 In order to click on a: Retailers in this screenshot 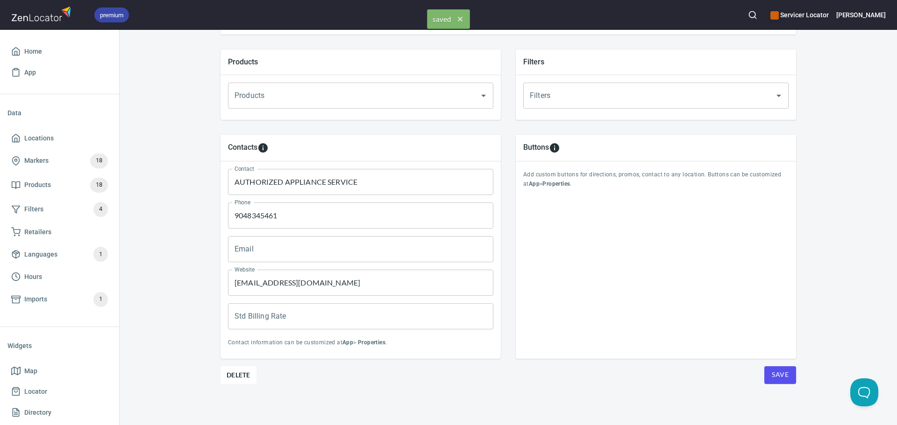, I will do `click(59, 232)`.